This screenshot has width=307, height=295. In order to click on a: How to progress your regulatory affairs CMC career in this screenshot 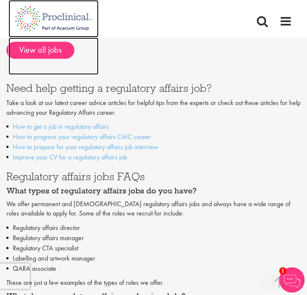, I will do `click(82, 137)`.